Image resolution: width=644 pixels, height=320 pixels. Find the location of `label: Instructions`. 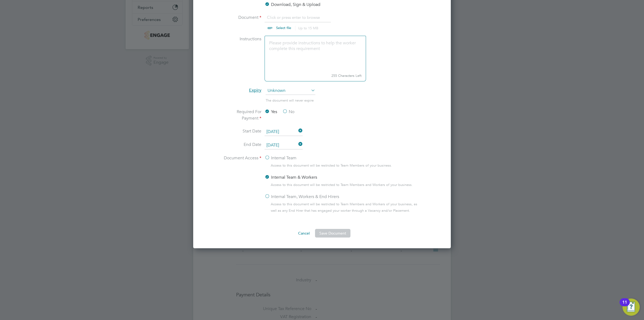

label: Instructions is located at coordinates (242, 58).